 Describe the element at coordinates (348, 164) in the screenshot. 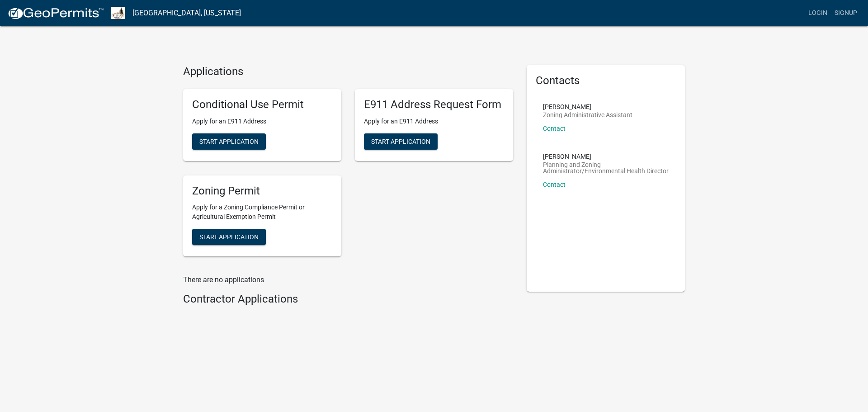

I see `wm-workflow-list-section: Applications` at that location.